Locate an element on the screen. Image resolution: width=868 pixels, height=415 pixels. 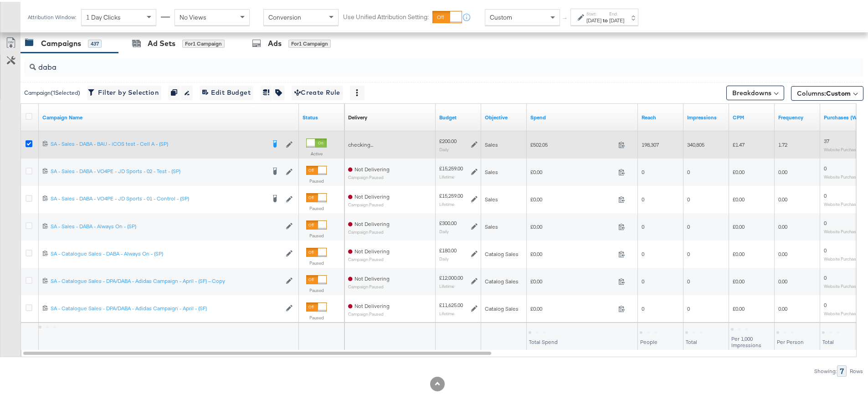
span: Per 1,000 Impressions is located at coordinates (746, 340).